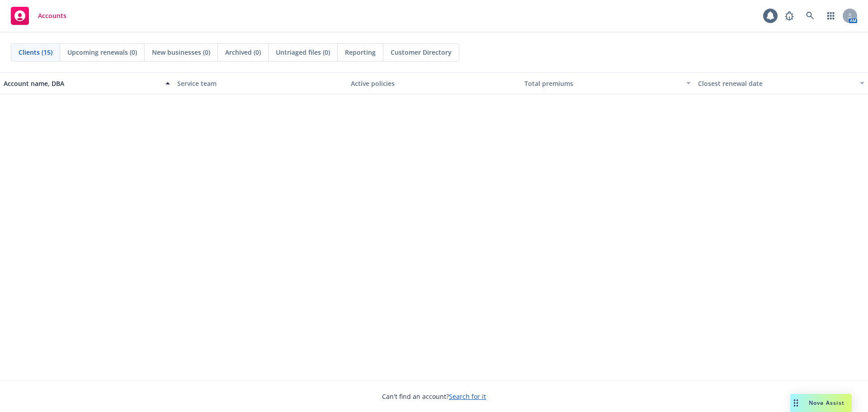  I want to click on div: Drag to move, so click(795, 403).